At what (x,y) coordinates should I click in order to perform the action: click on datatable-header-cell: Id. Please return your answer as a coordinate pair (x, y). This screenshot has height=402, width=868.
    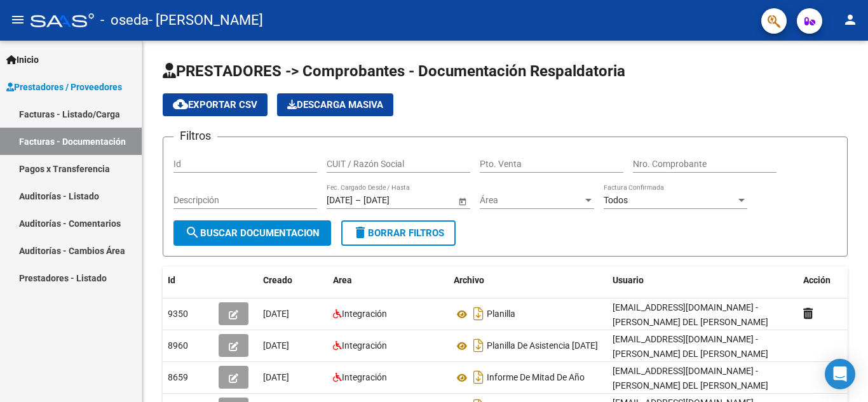
    Looking at the image, I should click on (188, 280).